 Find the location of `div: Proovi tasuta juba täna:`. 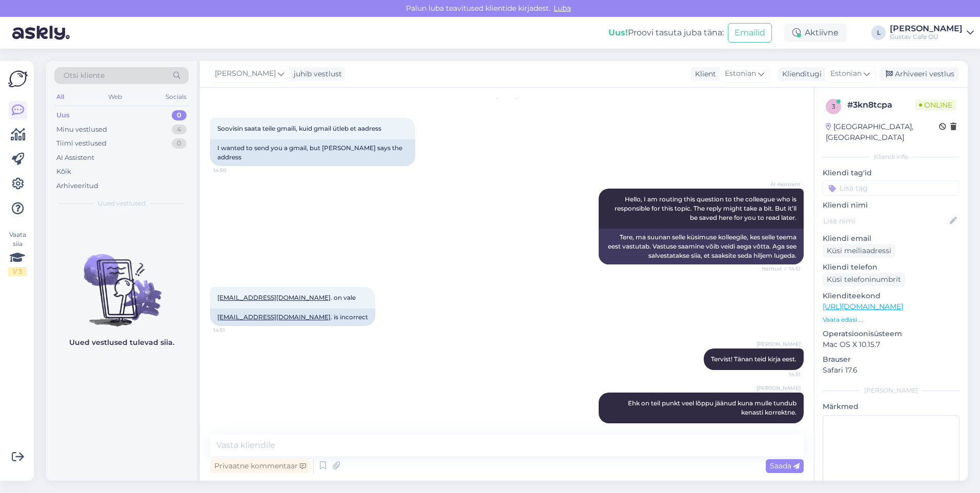

div: Proovi tasuta juba täna: is located at coordinates (667, 33).